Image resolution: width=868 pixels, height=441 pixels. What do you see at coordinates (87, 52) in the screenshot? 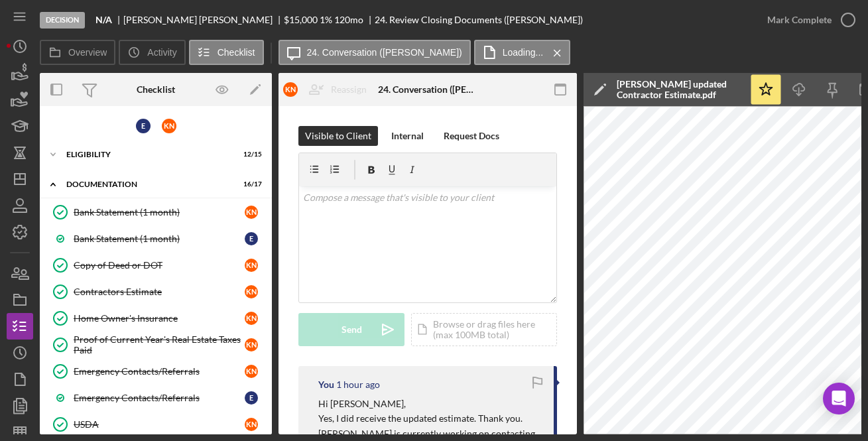
I see `label: Overview` at bounding box center [87, 52].